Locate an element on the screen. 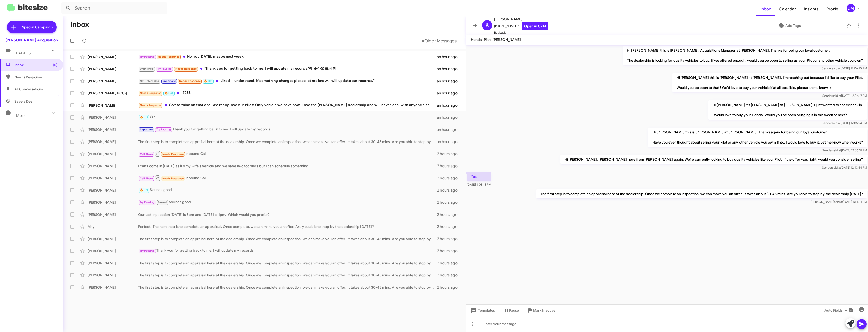  span: Special Campaign is located at coordinates (37, 27).